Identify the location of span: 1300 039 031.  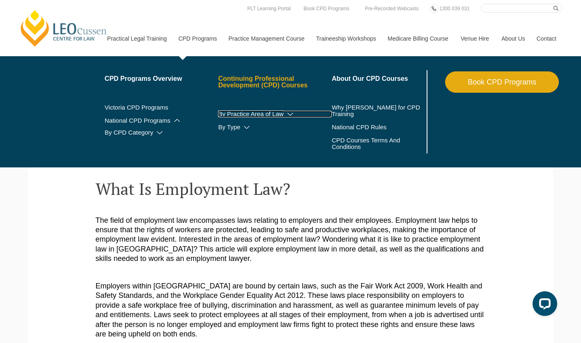
(454, 9).